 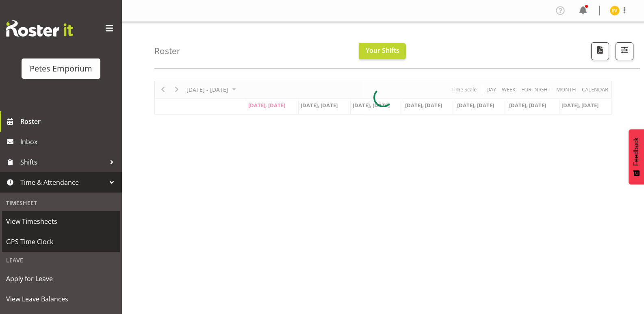 What do you see at coordinates (61, 221) in the screenshot?
I see `span: View Timesheets` at bounding box center [61, 221].